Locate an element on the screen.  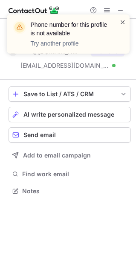
img: warning is located at coordinates (20, 27).